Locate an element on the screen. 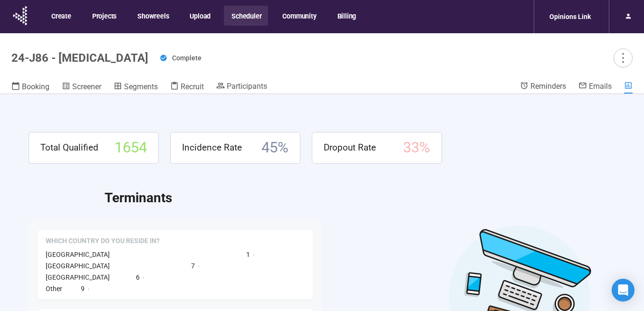 The image size is (644, 311). button: Community is located at coordinates (299, 16).